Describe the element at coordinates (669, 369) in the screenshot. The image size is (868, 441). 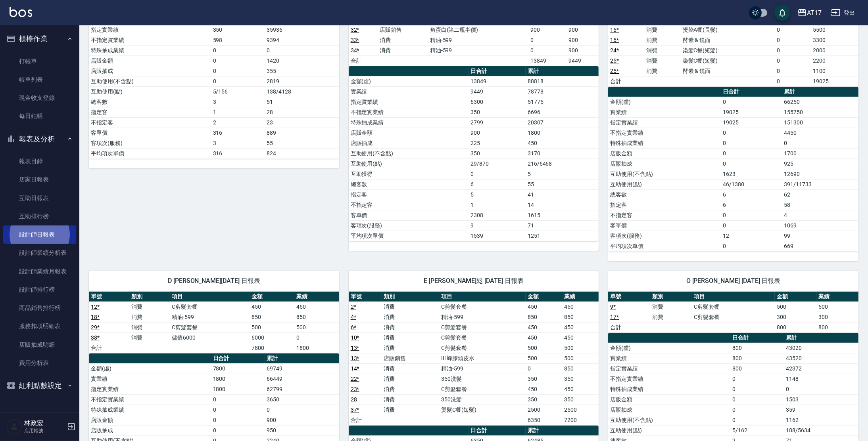
I see `td: 指定實業績` at that location.